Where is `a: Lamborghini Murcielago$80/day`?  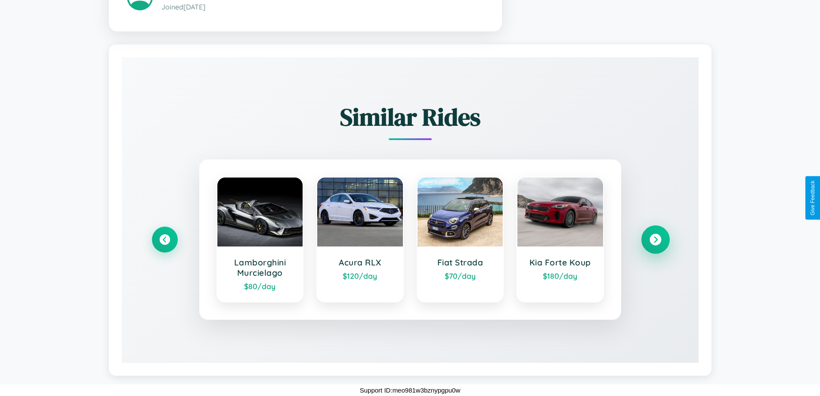 a: Lamborghini Murcielago$80/day is located at coordinates (260, 239).